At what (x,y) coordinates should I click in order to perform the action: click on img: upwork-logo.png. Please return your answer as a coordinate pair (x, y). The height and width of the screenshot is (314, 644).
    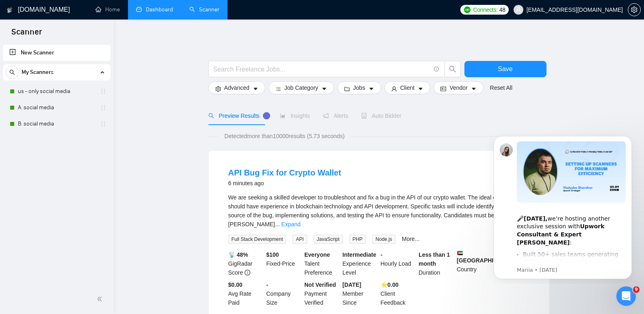
    Looking at the image, I should click on (467, 10).